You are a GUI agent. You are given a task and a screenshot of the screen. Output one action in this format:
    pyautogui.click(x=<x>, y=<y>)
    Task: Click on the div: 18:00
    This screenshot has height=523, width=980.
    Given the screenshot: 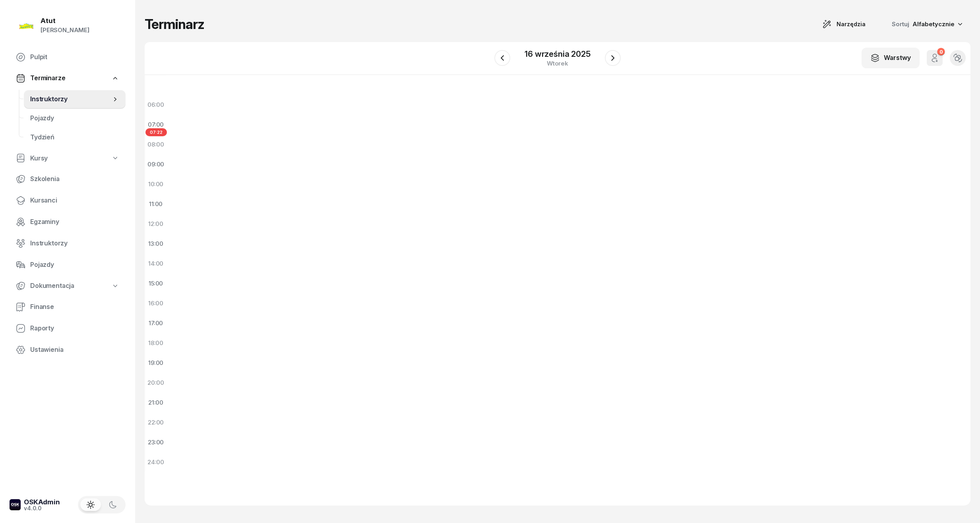 What is the action you would take?
    pyautogui.click(x=156, y=343)
    